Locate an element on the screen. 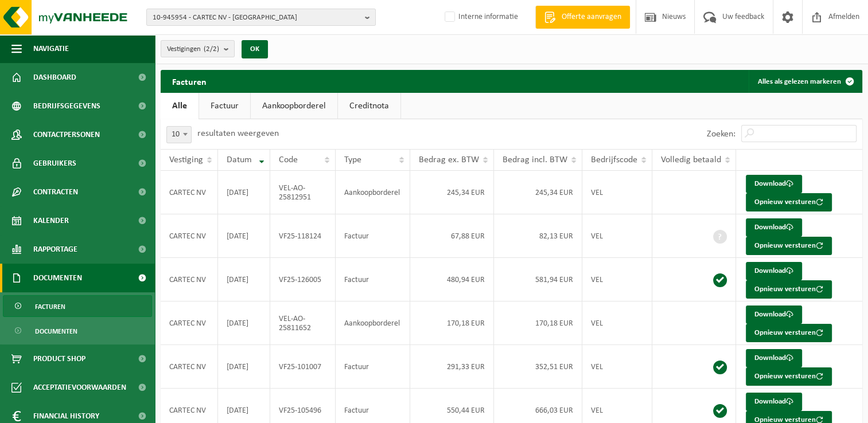  td: VF25-101007 is located at coordinates (303, 367).